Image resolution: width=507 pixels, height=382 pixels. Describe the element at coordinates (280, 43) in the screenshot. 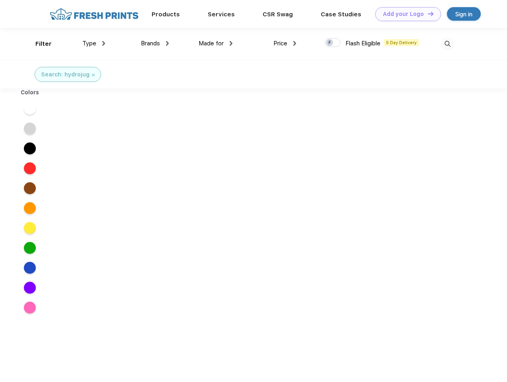

I see `span: Price` at that location.